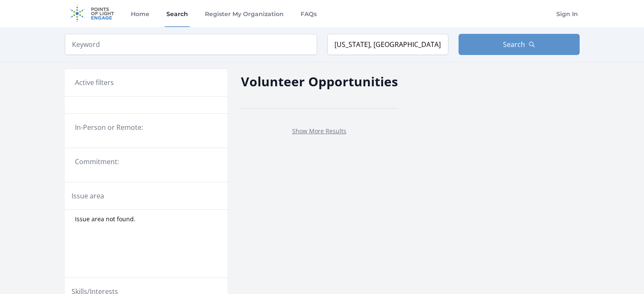 The height and width of the screenshot is (294, 644). What do you see at coordinates (95, 82) in the screenshot?
I see `h3: Active filters` at bounding box center [95, 82].